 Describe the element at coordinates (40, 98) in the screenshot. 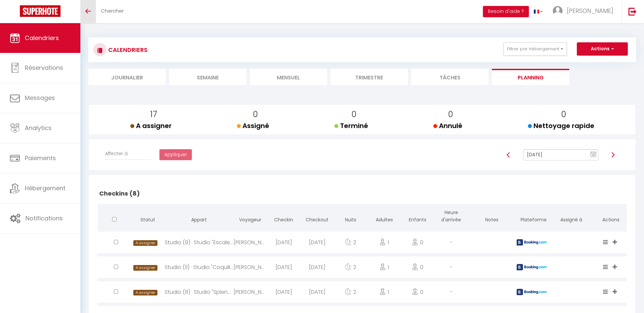

I see `span: Messages` at that location.